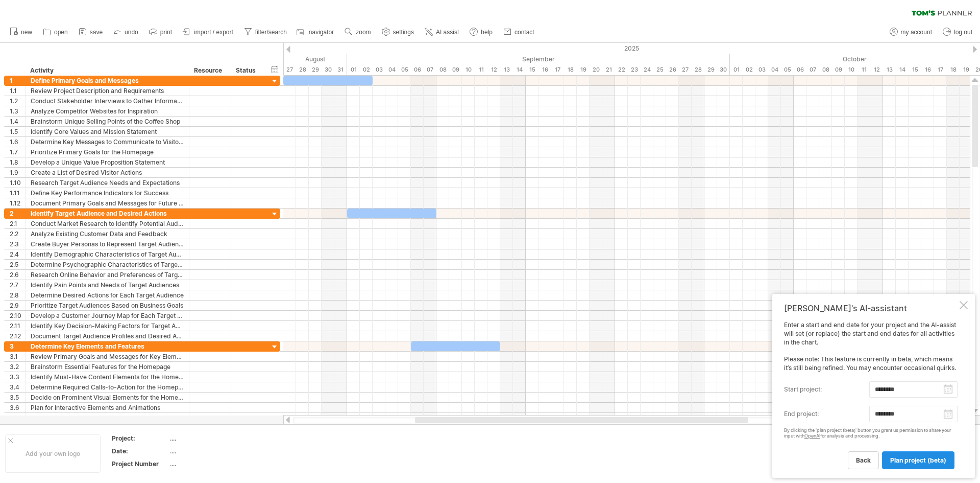 Image resolution: width=980 pixels, height=483 pixels. I want to click on div: 1.4, so click(18, 121).